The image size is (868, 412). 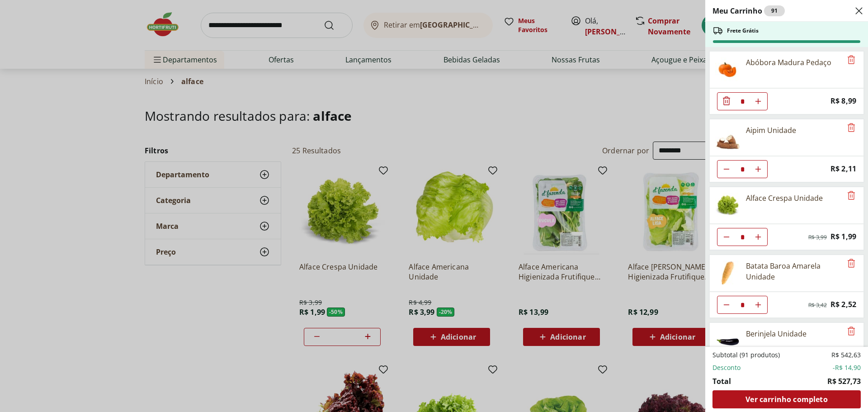 I want to click on div: Abóbora Madura Pedaço, so click(x=788, y=62).